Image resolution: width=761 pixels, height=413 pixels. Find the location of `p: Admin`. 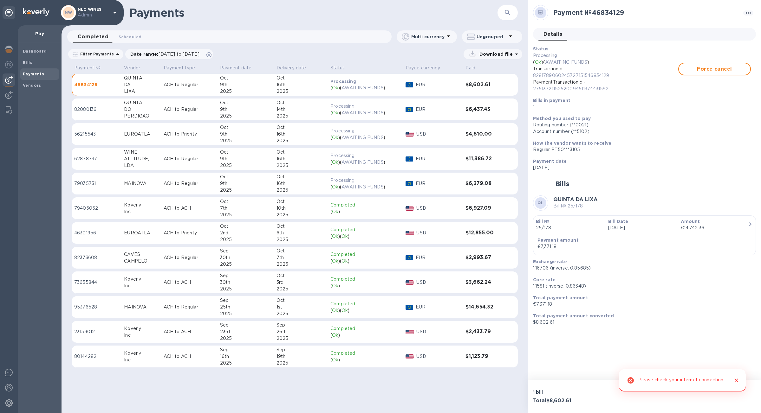

p: Admin is located at coordinates (94, 15).